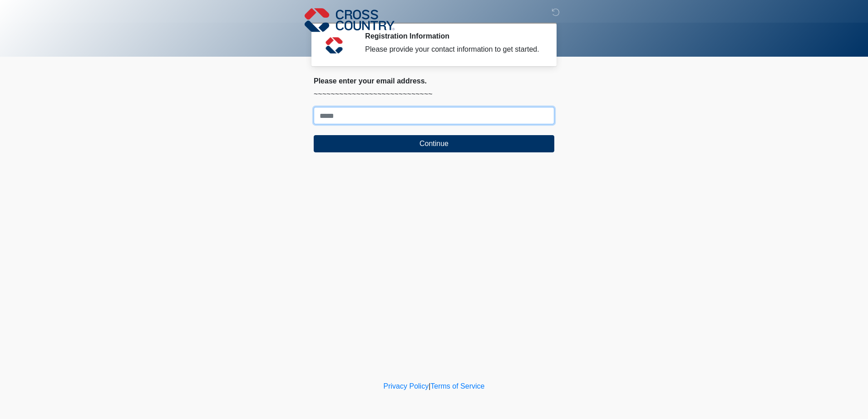  What do you see at coordinates (457, 386) in the screenshot?
I see `a: Terms of Service` at bounding box center [457, 386].